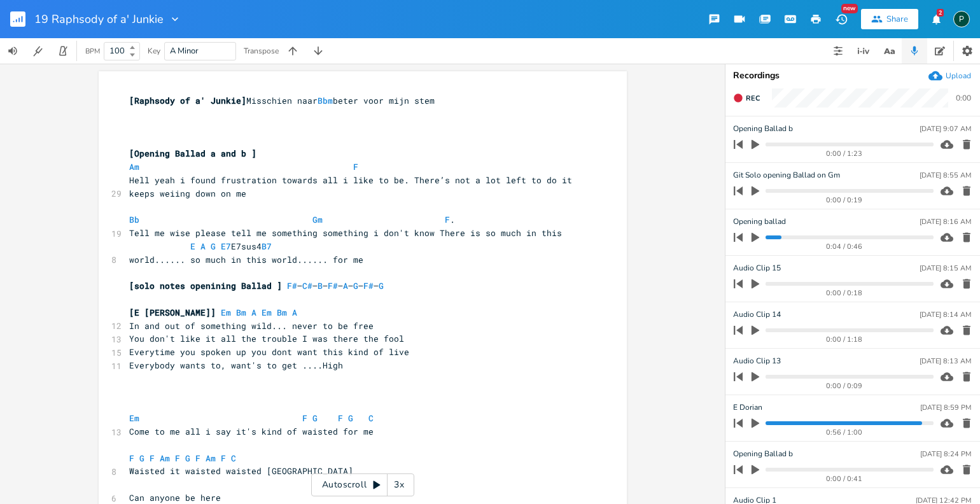 The width and height of the screenshot is (980, 504). What do you see at coordinates (757, 268) in the screenshot?
I see `span: Audio Clip 15` at bounding box center [757, 268].